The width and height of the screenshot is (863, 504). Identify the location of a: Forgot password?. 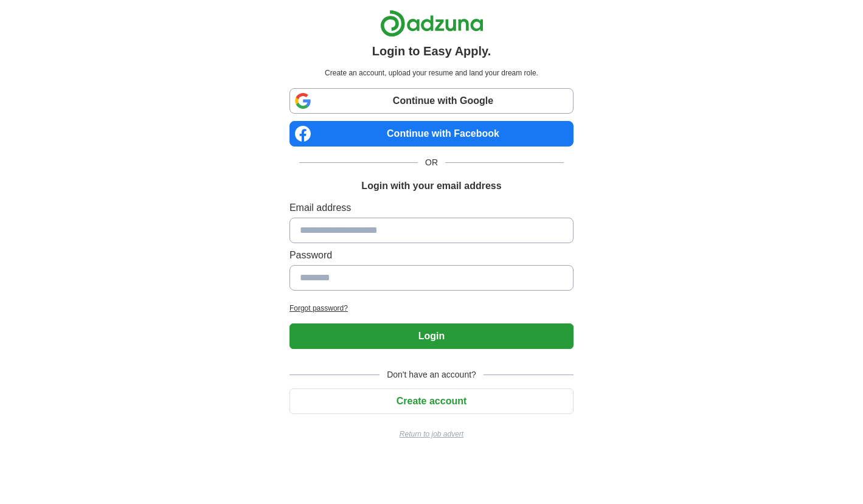
(432, 308).